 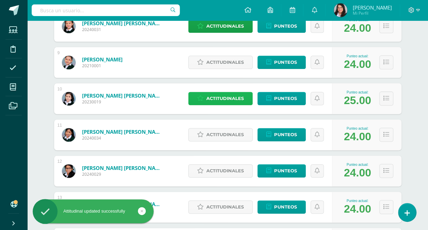 I want to click on div: 9, so click(x=59, y=53).